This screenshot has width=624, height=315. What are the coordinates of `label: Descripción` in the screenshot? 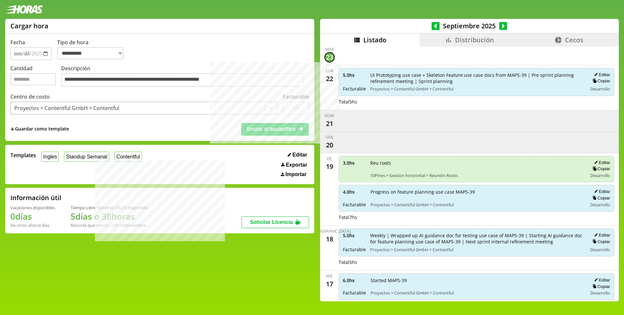 It's located at (185, 76).